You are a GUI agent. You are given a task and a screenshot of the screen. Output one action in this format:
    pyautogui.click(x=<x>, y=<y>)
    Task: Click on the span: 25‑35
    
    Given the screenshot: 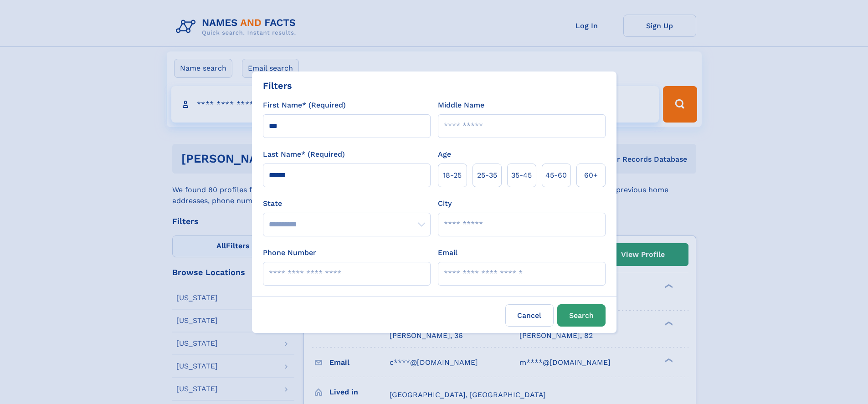 What is the action you would take?
    pyautogui.click(x=487, y=176)
    